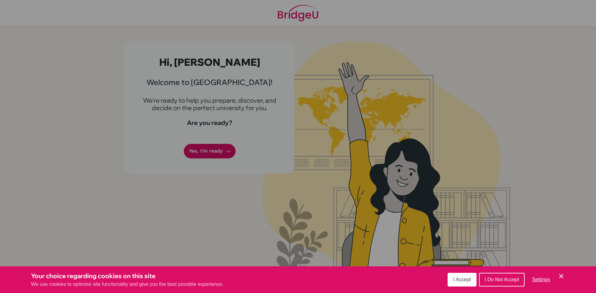 This screenshot has height=293, width=596. What do you see at coordinates (541, 280) in the screenshot?
I see `button: Settings` at bounding box center [541, 280].